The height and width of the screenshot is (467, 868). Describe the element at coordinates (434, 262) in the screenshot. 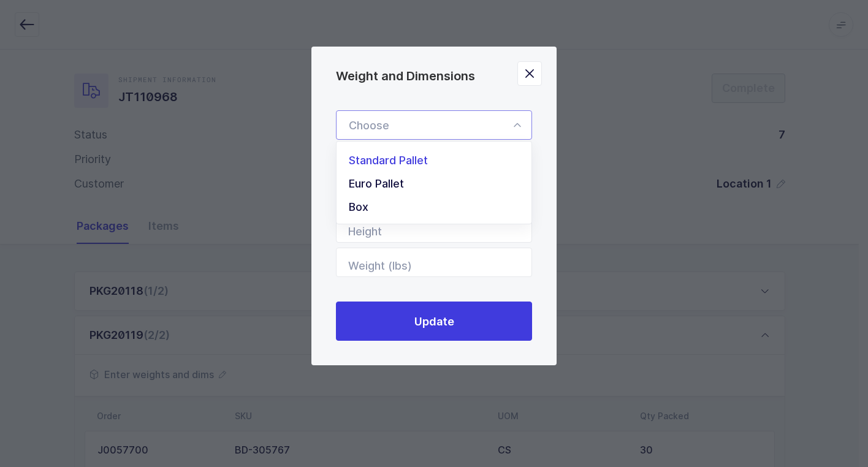

I see `input: Weight (lbs)` at that location.